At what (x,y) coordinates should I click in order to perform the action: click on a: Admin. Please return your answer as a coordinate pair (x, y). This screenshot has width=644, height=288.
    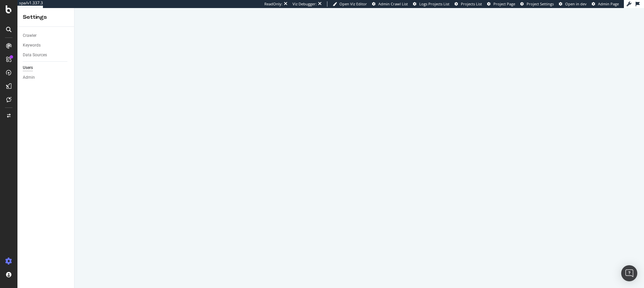
    Looking at the image, I should click on (46, 77).